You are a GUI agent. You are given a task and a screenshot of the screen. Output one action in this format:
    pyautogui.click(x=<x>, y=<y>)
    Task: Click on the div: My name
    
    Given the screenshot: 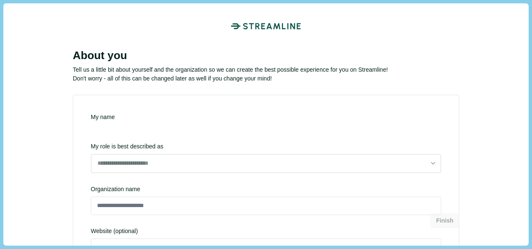 What is the action you would take?
    pyautogui.click(x=266, y=117)
    